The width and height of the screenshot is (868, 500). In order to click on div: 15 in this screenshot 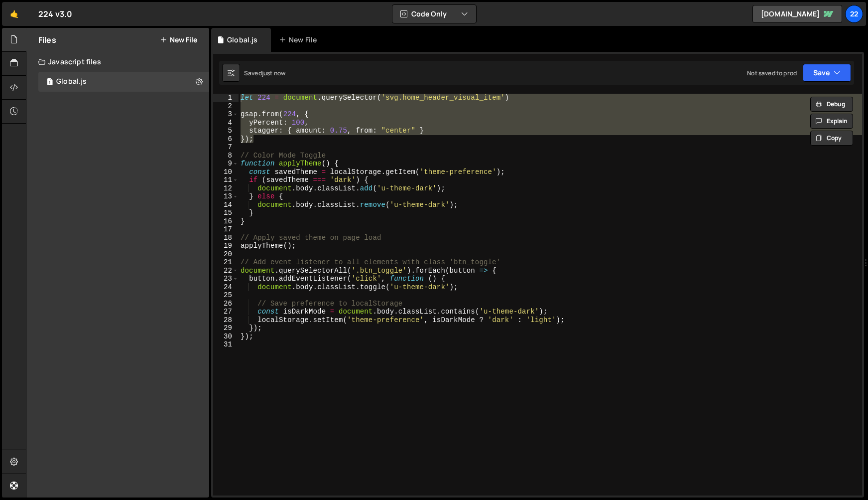, I will do `click(225, 213)`.